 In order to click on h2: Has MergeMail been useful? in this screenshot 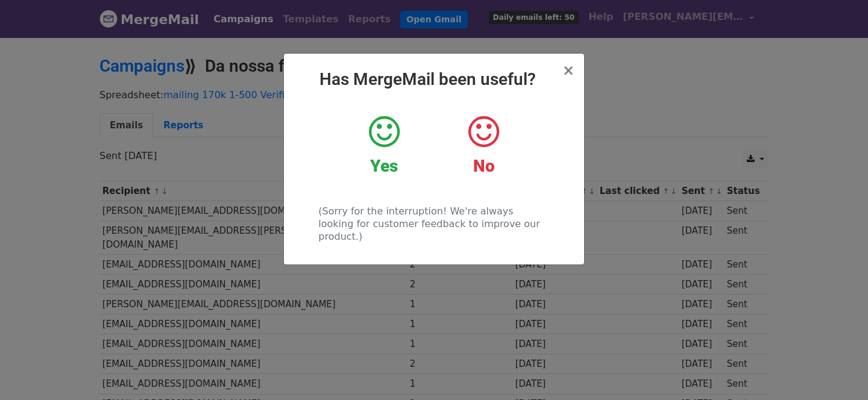, I will do `click(434, 79)`.